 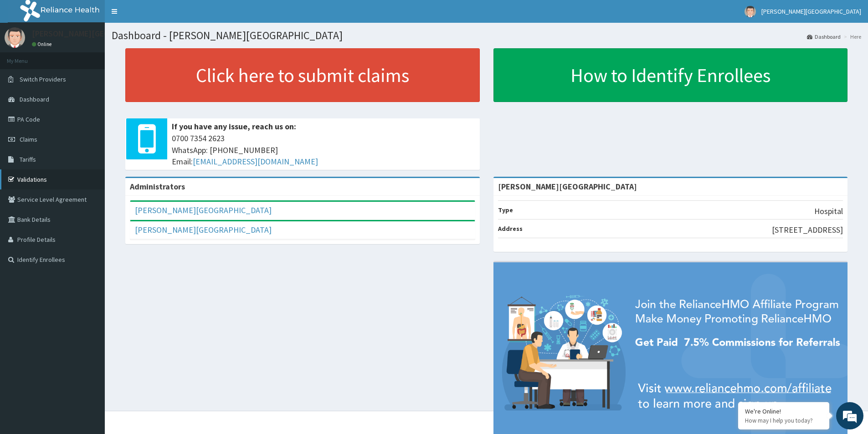 What do you see at coordinates (851, 37) in the screenshot?
I see `li: Here` at bounding box center [851, 37].